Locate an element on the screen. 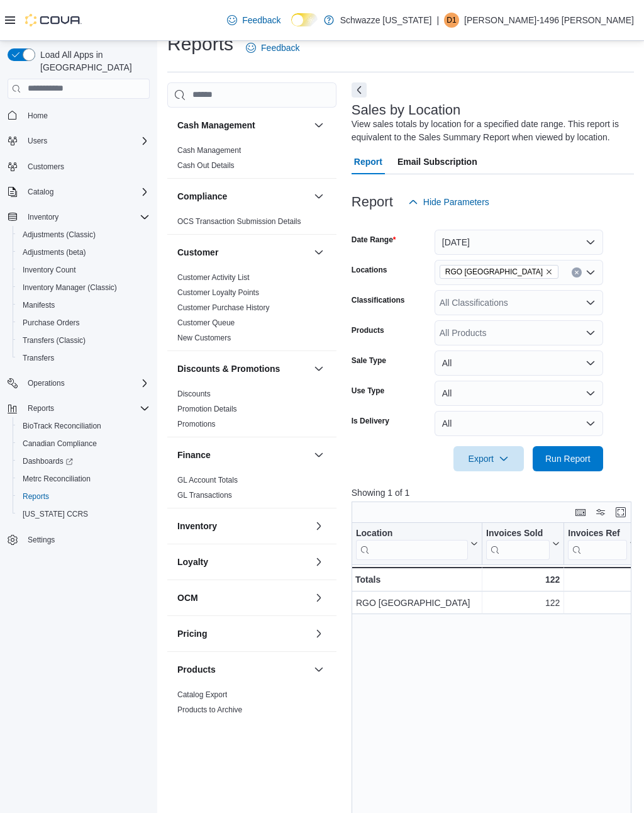  button: Location is located at coordinates (417, 543).